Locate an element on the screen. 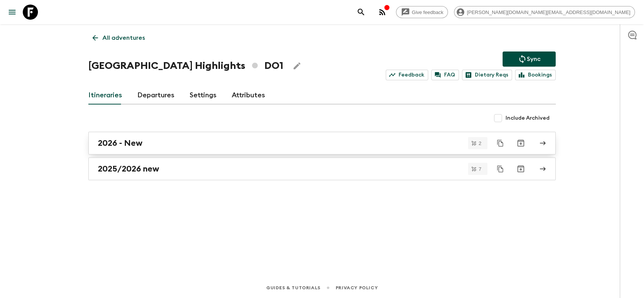  h2: 2025/2026 new is located at coordinates (129, 169).